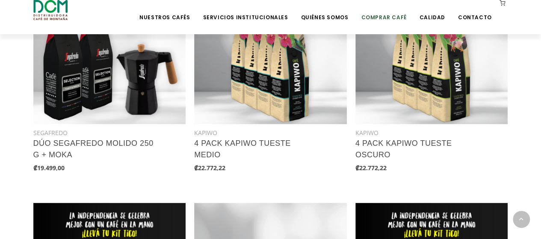 This screenshot has height=239, width=541. I want to click on a: Nuestros Cafés, so click(165, 11).